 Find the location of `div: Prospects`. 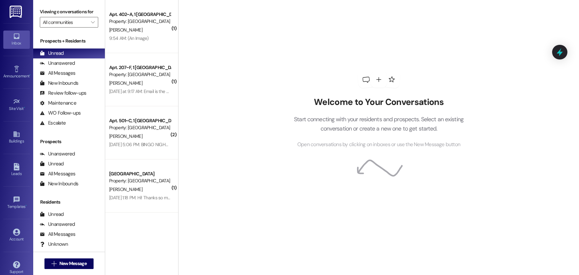

div: Prospects is located at coordinates (69, 141).